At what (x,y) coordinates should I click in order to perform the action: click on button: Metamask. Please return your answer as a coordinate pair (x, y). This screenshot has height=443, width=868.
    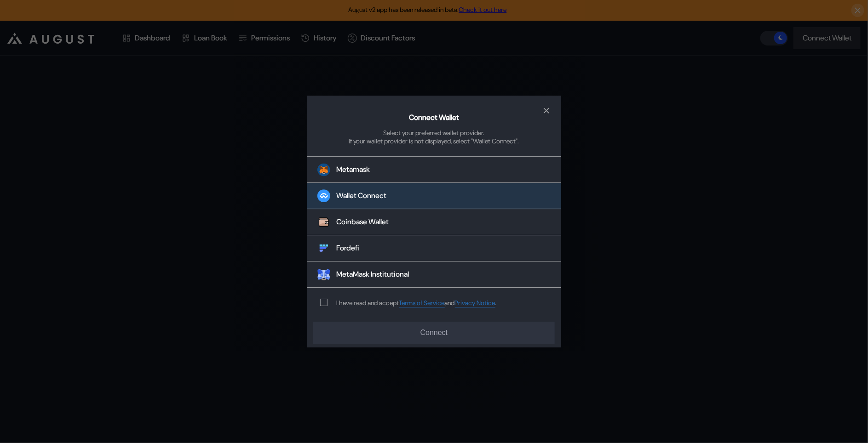
    Looking at the image, I should click on (434, 170).